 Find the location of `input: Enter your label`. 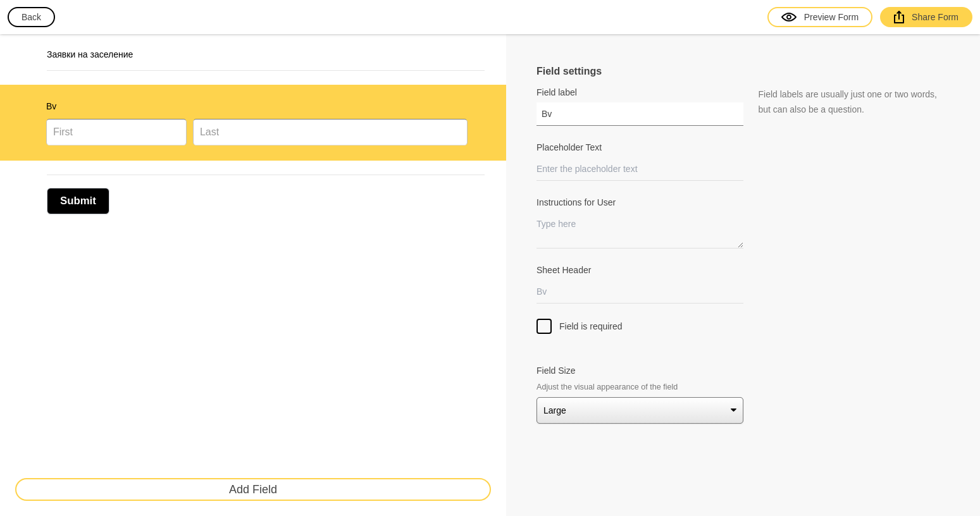

input: Enter your label is located at coordinates (640, 114).